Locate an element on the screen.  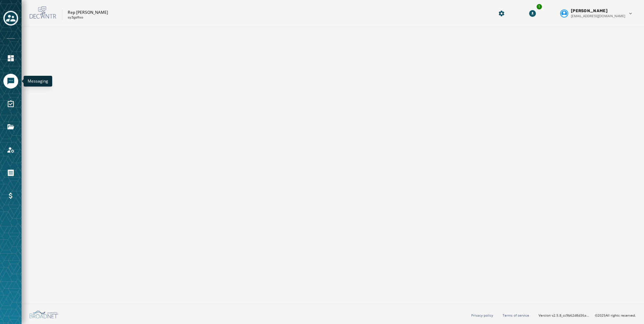
span: v2.5.8_cc9b62d8d36ac40d66e6ee4009d0e0f304571100 is located at coordinates (570, 315).